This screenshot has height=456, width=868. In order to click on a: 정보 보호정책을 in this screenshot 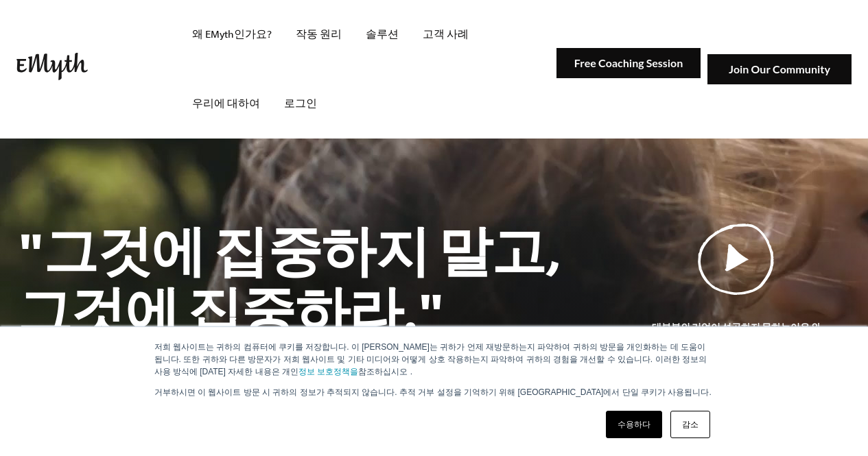, I will do `click(328, 371)`.